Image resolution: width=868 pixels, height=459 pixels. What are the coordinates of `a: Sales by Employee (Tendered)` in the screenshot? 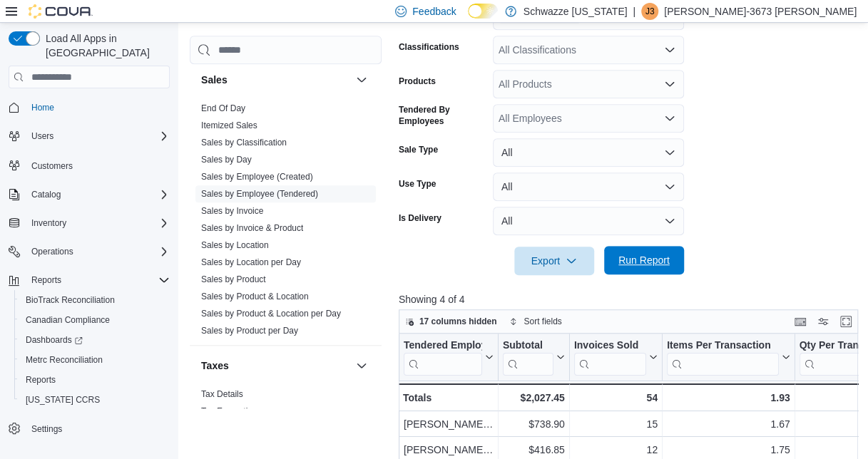 It's located at (260, 194).